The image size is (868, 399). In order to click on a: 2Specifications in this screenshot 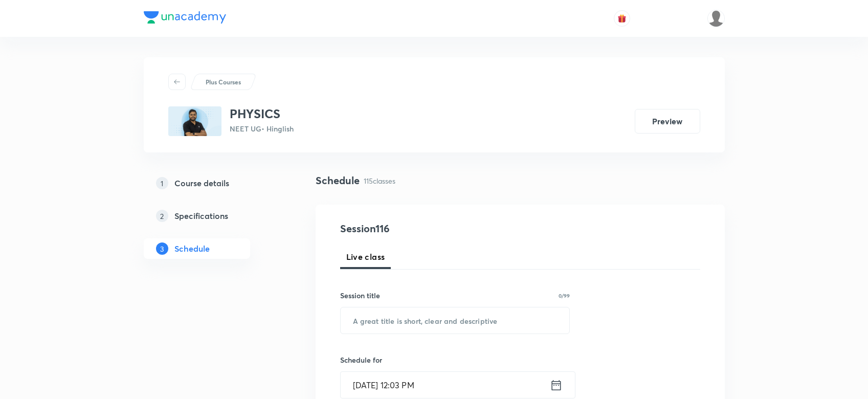, I will do `click(213, 216)`.